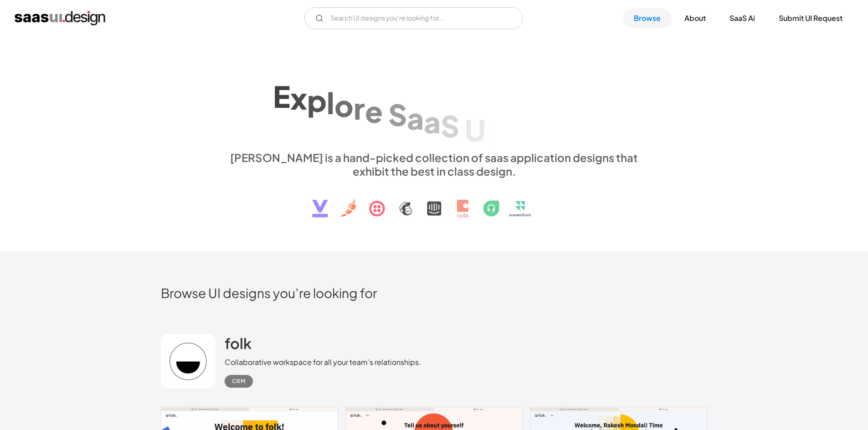  Describe the element at coordinates (695, 18) in the screenshot. I see `a: About` at that location.